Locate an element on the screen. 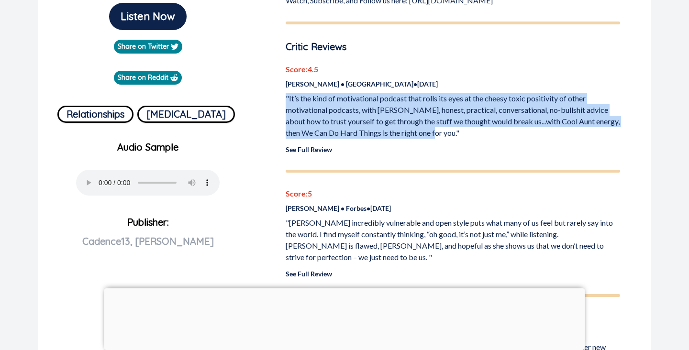  p: Audio Sample is located at coordinates (148, 147).